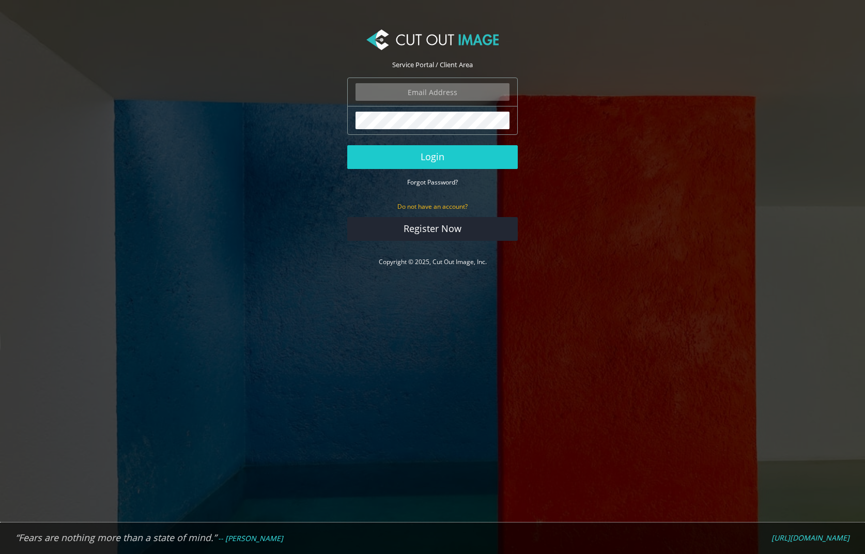 This screenshot has height=554, width=865. Describe the element at coordinates (433, 157) in the screenshot. I see `button: Login` at that location.